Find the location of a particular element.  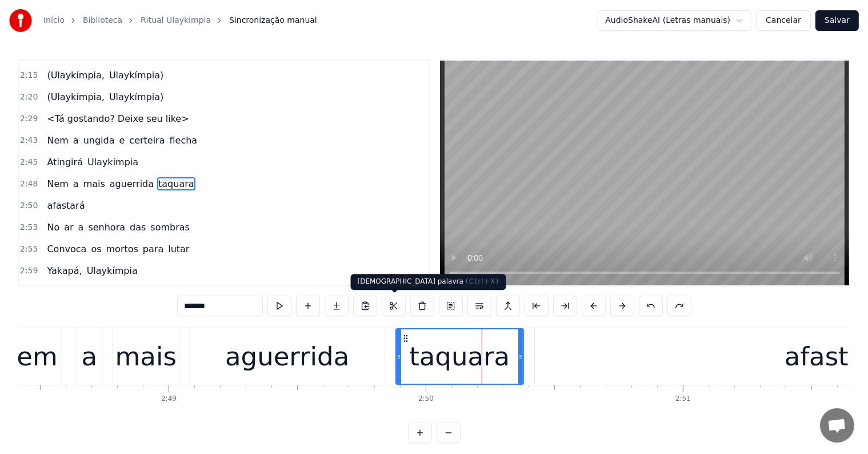

button: Cancelar is located at coordinates (784, 20).